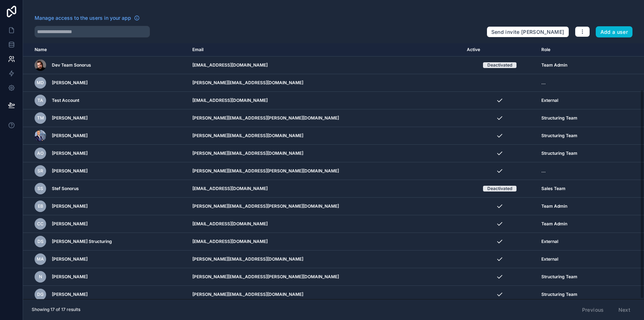 The image size is (644, 320). What do you see at coordinates (325, 50) in the screenshot?
I see `th: Email` at bounding box center [325, 50].